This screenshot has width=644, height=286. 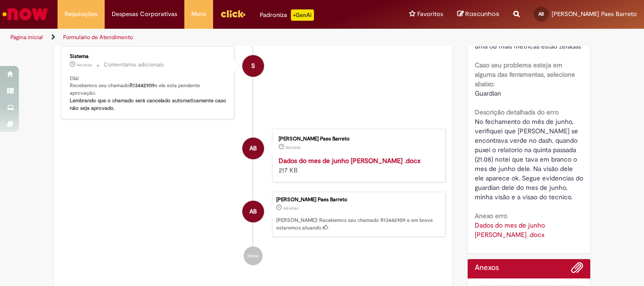 I want to click on div: Sistema, so click(x=148, y=57).